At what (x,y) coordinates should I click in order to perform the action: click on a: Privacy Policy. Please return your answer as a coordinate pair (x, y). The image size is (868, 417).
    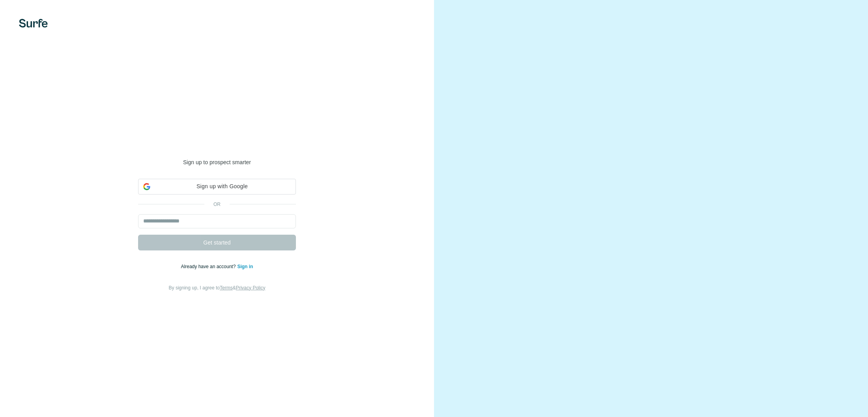
    Looking at the image, I should click on (251, 288).